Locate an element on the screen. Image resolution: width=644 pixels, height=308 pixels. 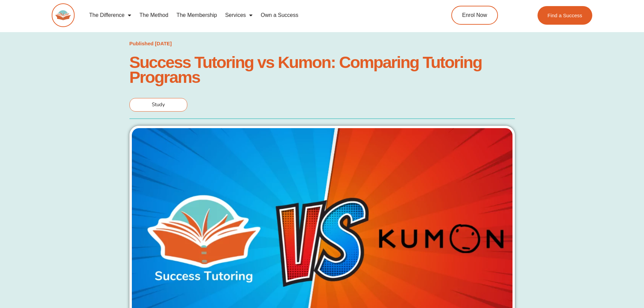
h1: Success Tutoring vs Kumon: Comparing Tutoring Programs is located at coordinates (322, 69).